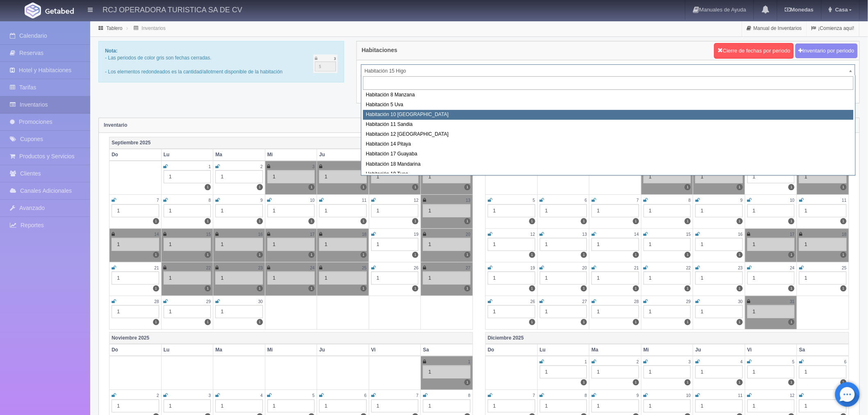 This screenshot has height=415, width=868. What do you see at coordinates (608, 95) in the screenshot?
I see `div: Habitación 8 Manzana` at bounding box center [608, 95].